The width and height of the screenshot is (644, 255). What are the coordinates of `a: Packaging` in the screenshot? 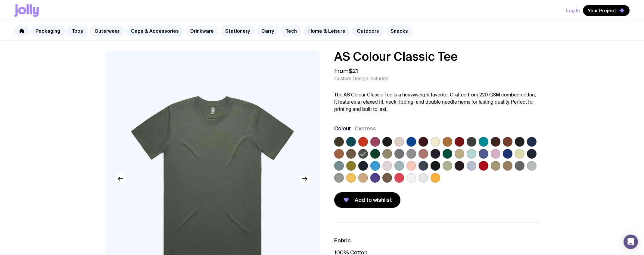 It's located at (48, 31).